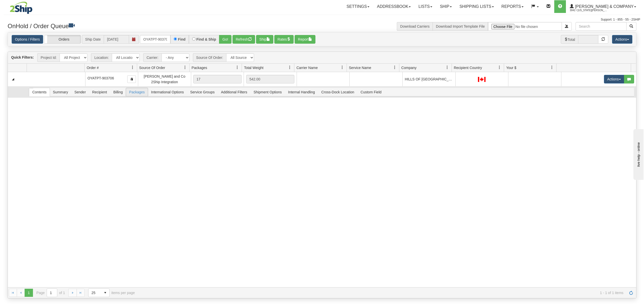 The image size is (644, 308). I want to click on a: Service Name filter column settings, so click(395, 68).